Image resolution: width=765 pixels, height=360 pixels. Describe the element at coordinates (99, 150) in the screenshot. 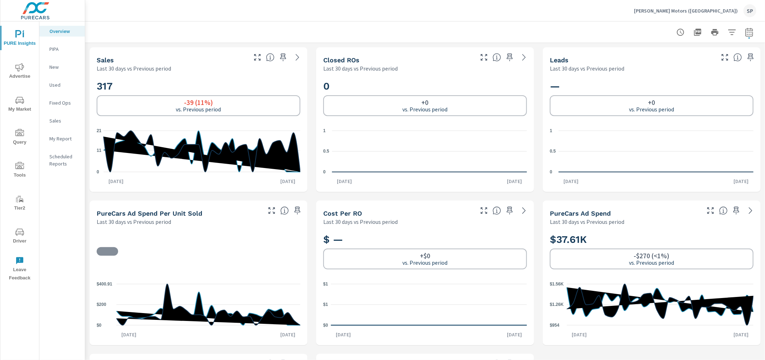

I see `text: 11` at that location.